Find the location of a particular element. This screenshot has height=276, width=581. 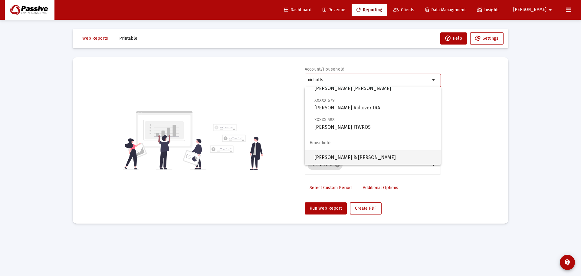

span: Select Custom Period is located at coordinates (330, 187).